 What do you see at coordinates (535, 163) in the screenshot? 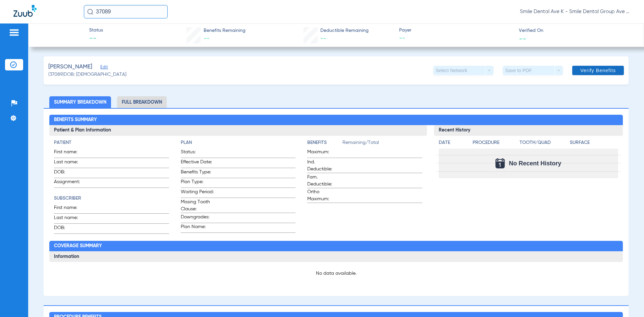
I see `span: No Recent History` at bounding box center [535, 163].